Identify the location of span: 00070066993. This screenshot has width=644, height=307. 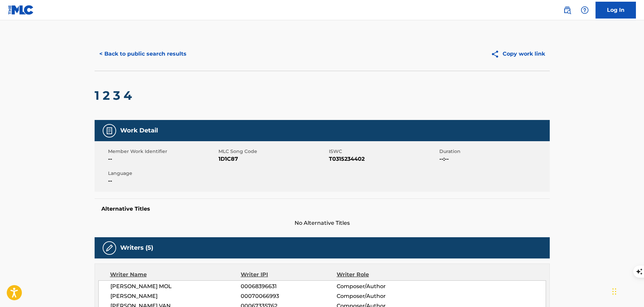
(288, 296).